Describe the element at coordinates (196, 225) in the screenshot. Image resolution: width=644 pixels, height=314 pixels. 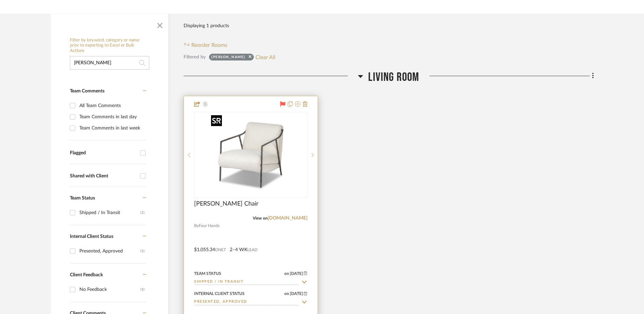
I see `span: By` at that location.